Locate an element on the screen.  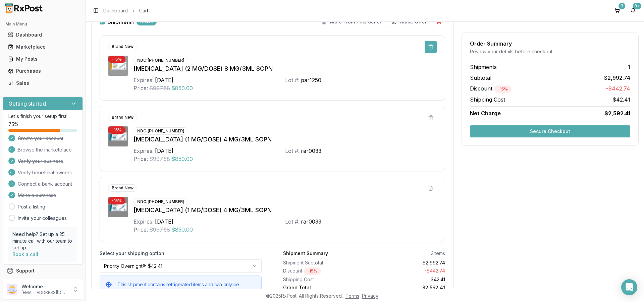
span: $42.41 is located at coordinates (621, 100).